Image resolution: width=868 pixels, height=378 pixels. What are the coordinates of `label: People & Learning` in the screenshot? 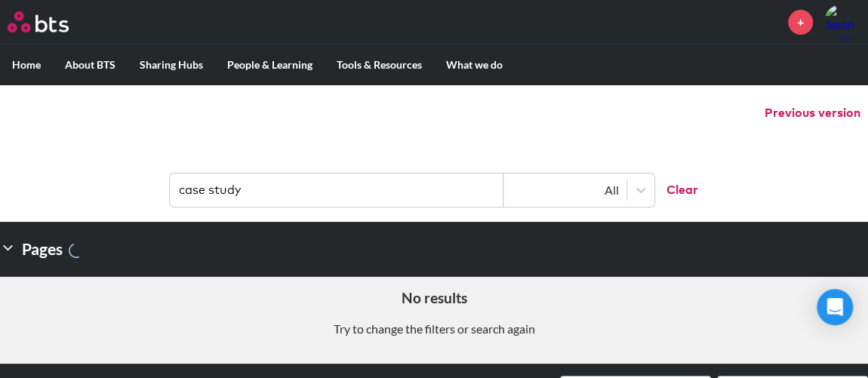 It's located at (269, 65).